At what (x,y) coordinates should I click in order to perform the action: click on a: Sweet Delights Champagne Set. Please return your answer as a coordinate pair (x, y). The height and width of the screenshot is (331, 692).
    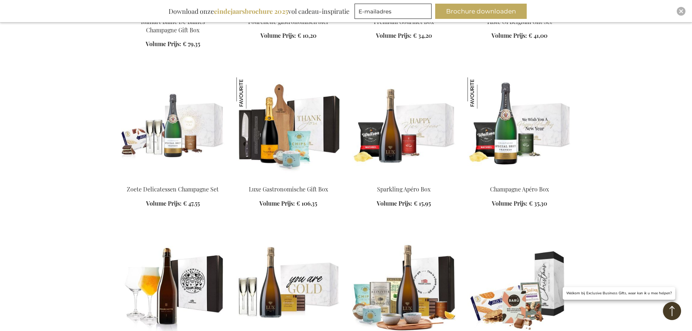
    Looking at the image, I should click on (173, 180).